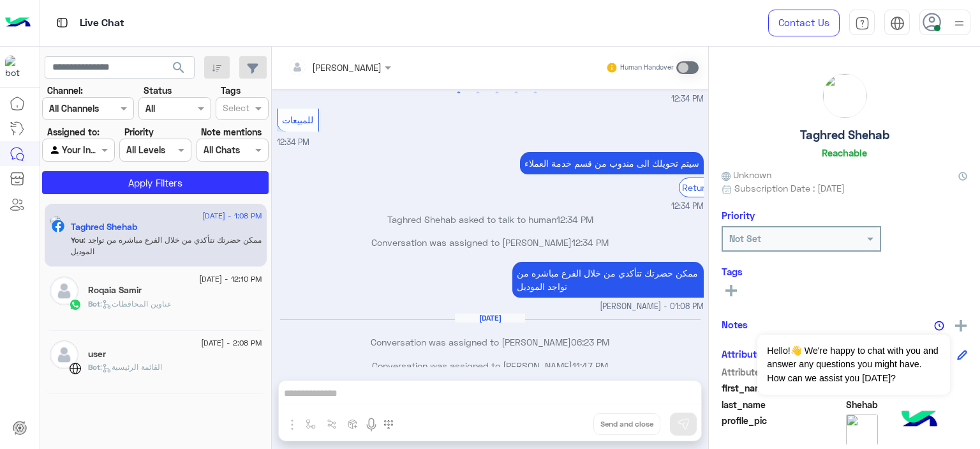  Describe the element at coordinates (490, 219) in the screenshot. I see `p: Taghred Shehab asked to talk to human` at that location.